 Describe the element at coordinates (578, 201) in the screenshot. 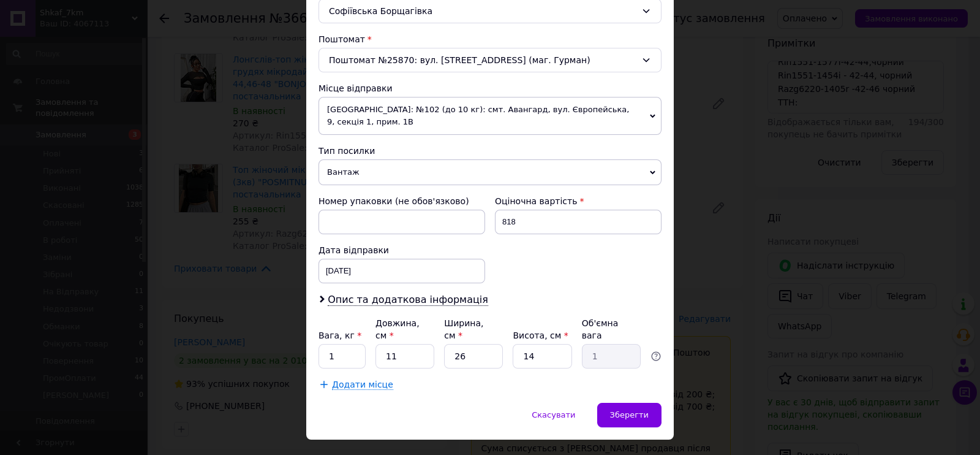

I see `div: Оціночна вартість` at that location.